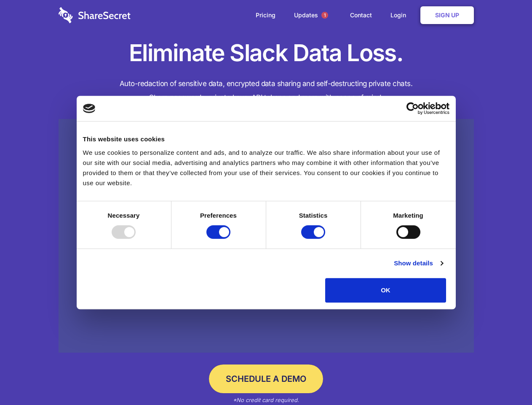  What do you see at coordinates (400, 15) in the screenshot?
I see `a: Login` at bounding box center [400, 15].